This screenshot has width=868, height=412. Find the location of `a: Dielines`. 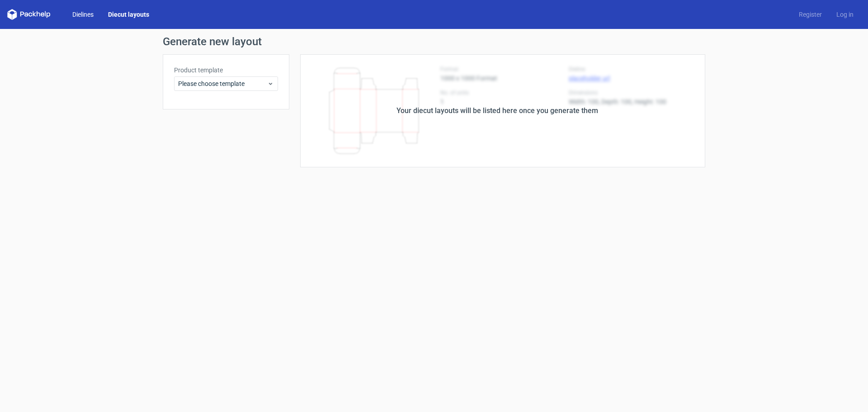

a: Dielines is located at coordinates (82, 15).